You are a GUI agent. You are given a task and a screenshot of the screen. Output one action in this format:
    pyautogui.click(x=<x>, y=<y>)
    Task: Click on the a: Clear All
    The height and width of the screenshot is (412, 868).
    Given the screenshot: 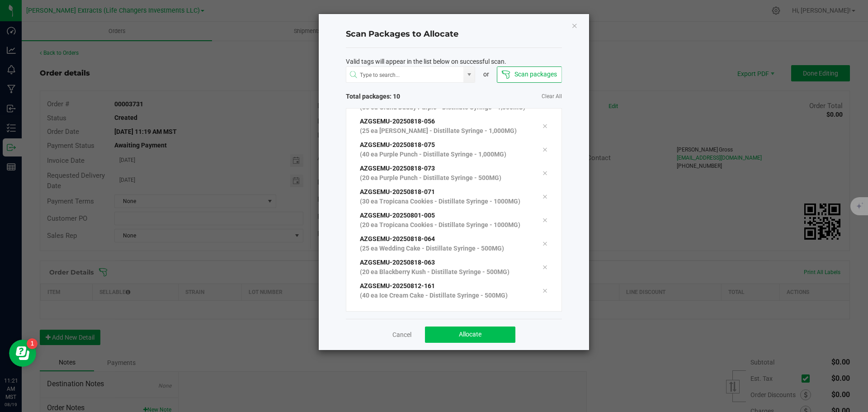 What is the action you would take?
    pyautogui.click(x=552, y=96)
    